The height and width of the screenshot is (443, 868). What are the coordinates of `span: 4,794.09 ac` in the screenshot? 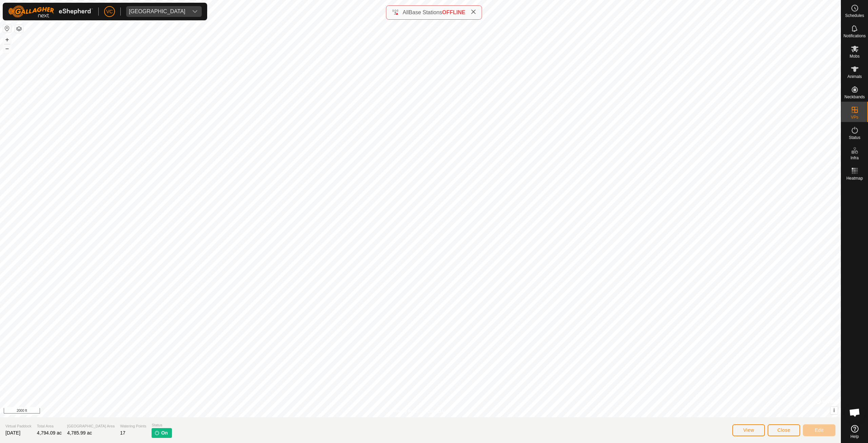 It's located at (49, 433).